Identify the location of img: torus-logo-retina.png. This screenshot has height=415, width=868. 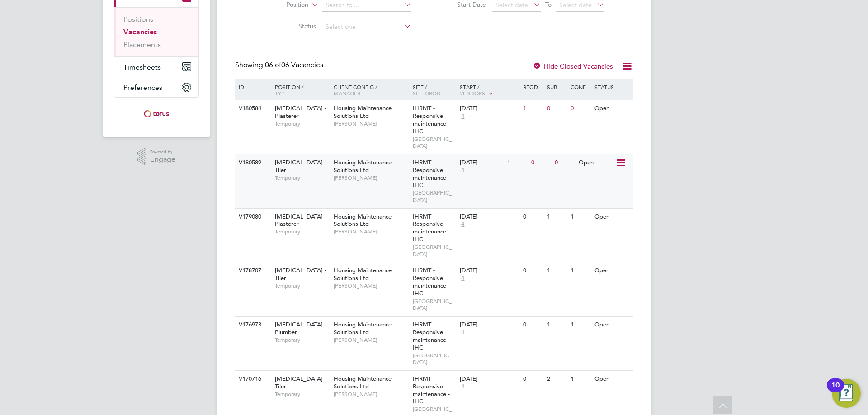
(156, 114).